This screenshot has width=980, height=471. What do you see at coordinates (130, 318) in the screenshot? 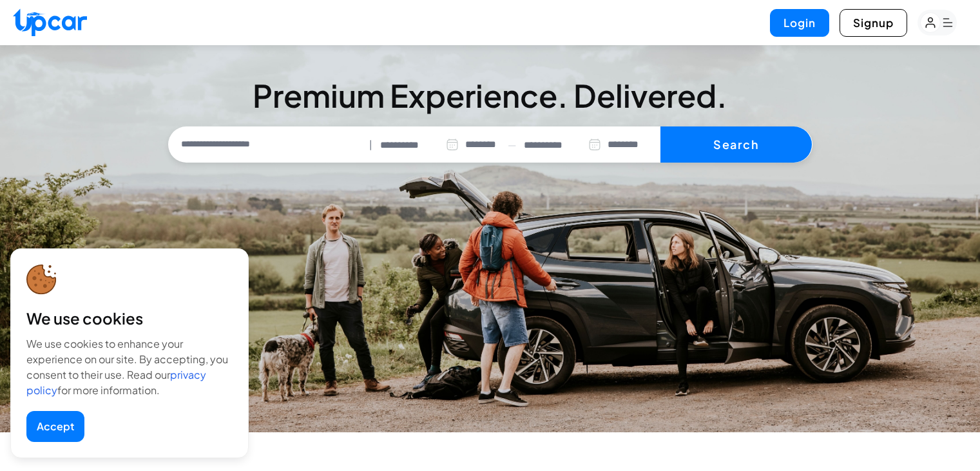
I see `div: We use cookies` at bounding box center [130, 318].